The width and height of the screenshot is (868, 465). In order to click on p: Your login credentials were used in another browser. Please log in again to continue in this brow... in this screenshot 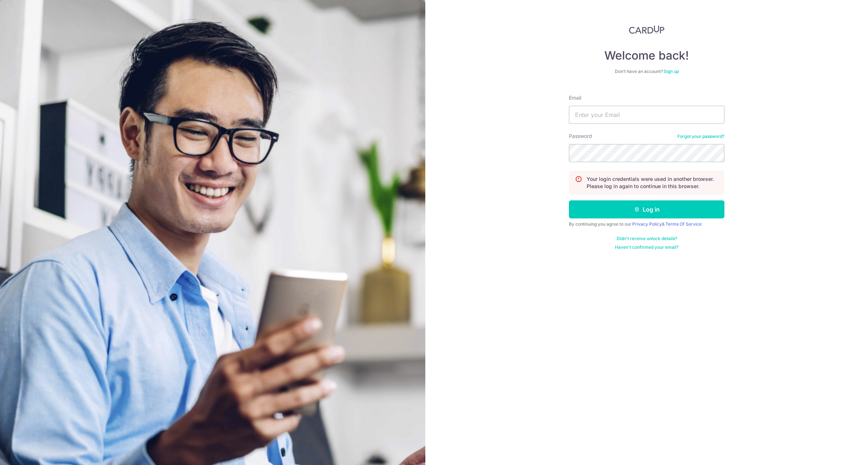, I will do `click(652, 183)`.